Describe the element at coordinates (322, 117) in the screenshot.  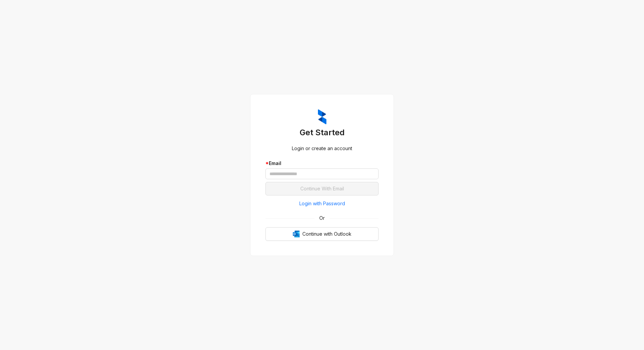
I see `img: ZumaIcon` at that location.